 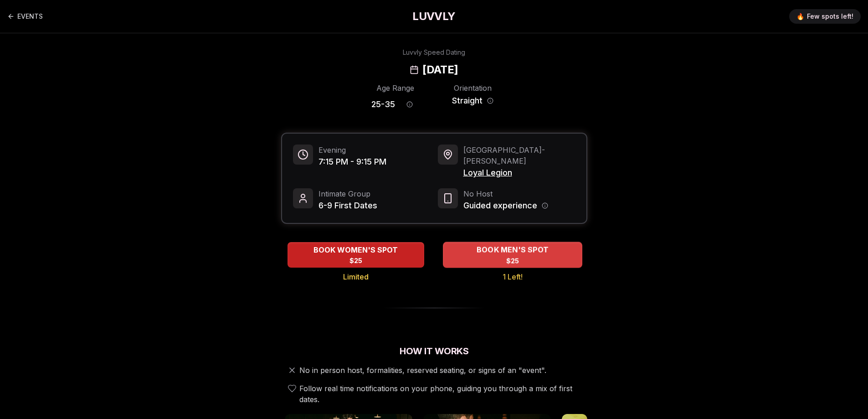 What do you see at coordinates (434, 53) in the screenshot?
I see `div: Luvvly Speed Dating` at bounding box center [434, 53].